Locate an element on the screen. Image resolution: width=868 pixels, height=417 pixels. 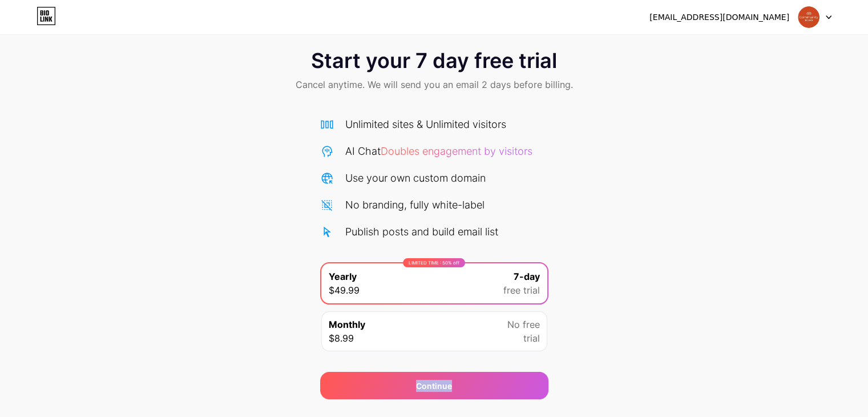
div: Continue is located at coordinates (434, 386).